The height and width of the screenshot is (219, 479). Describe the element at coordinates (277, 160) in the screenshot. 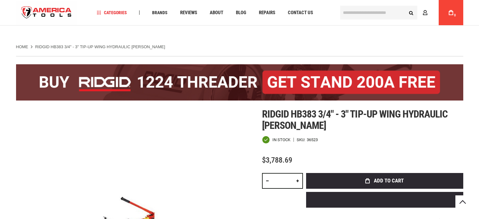

I see `span: $3,788.69` at that location.